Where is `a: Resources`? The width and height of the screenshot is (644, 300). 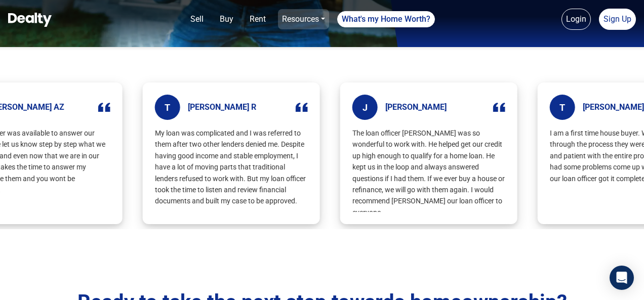
a: Resources is located at coordinates (303, 20).